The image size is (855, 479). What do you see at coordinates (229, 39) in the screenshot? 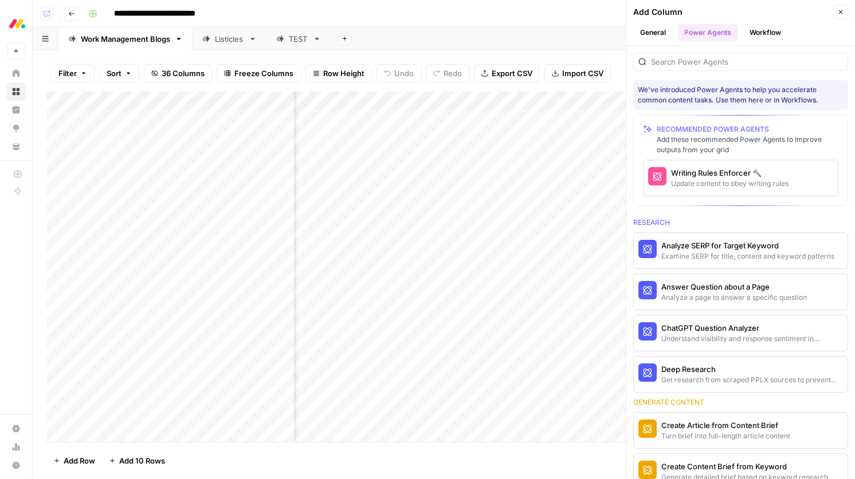
I see `div: Listicles` at bounding box center [229, 39].